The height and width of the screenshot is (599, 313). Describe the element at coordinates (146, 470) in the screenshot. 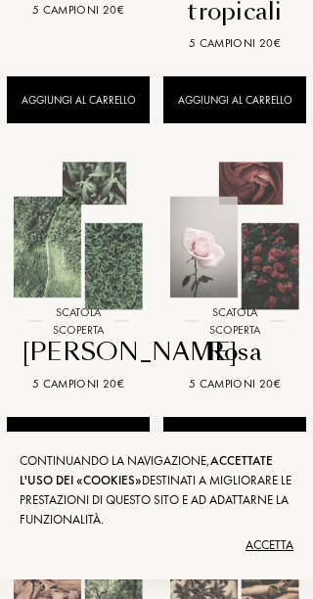

I see `span: accettate l'uso dei «cookies»` at that location.